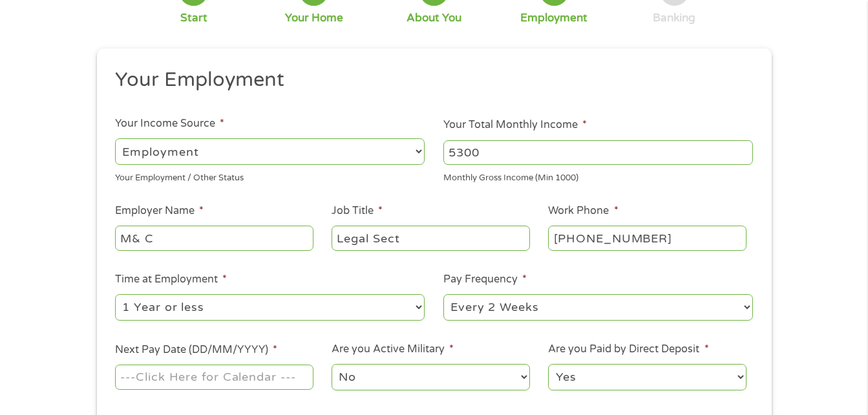  What do you see at coordinates (196, 350) in the screenshot?
I see `label: Next Pay Date (DD/MM/YYYY)` at bounding box center [196, 350].